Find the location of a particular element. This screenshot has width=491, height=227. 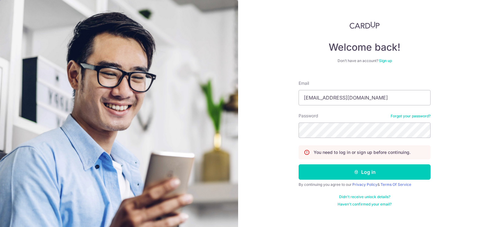

a: Haven't confirmed your email? is located at coordinates (365, 204).